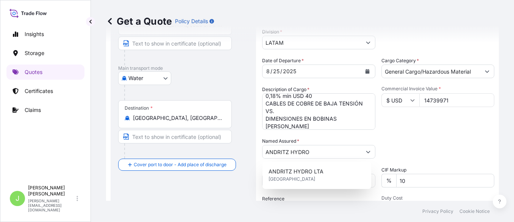 The height and width of the screenshot is (222, 514). What do you see at coordinates (457, 100) in the screenshot?
I see `input: Type amount` at bounding box center [457, 100].